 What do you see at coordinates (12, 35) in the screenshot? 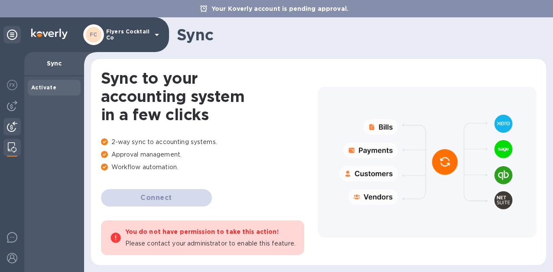
I see `div: Unpin categories` at bounding box center [12, 35].